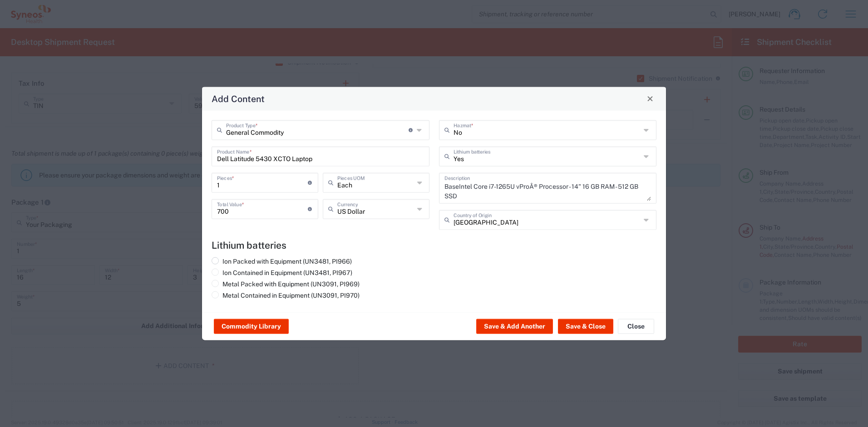 Image resolution: width=868 pixels, height=427 pixels. I want to click on button: Save & Add Another, so click(514, 327).